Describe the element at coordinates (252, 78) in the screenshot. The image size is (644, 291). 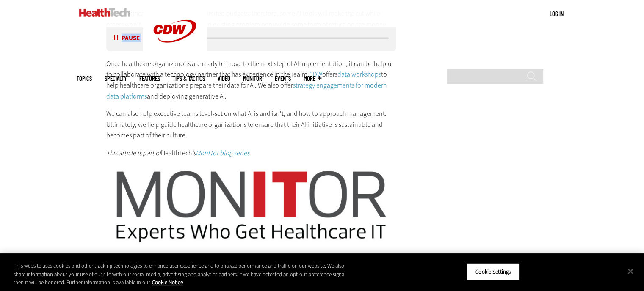
I see `a: MonITor` at that location.